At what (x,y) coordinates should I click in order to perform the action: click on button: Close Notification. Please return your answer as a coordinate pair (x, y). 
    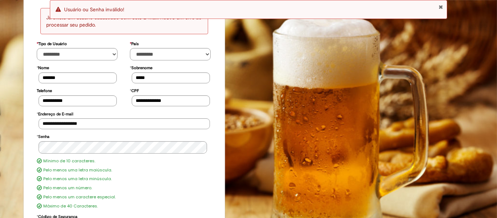
    Looking at the image, I should click on (441, 7).